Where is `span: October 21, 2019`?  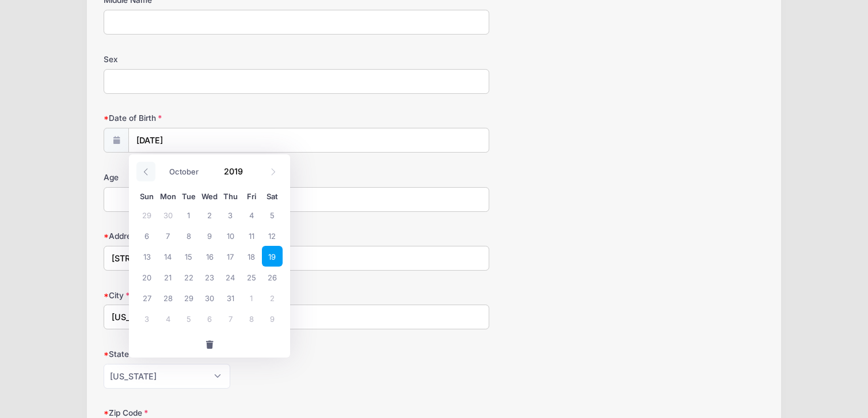
span: October 21, 2019 is located at coordinates (167, 277).